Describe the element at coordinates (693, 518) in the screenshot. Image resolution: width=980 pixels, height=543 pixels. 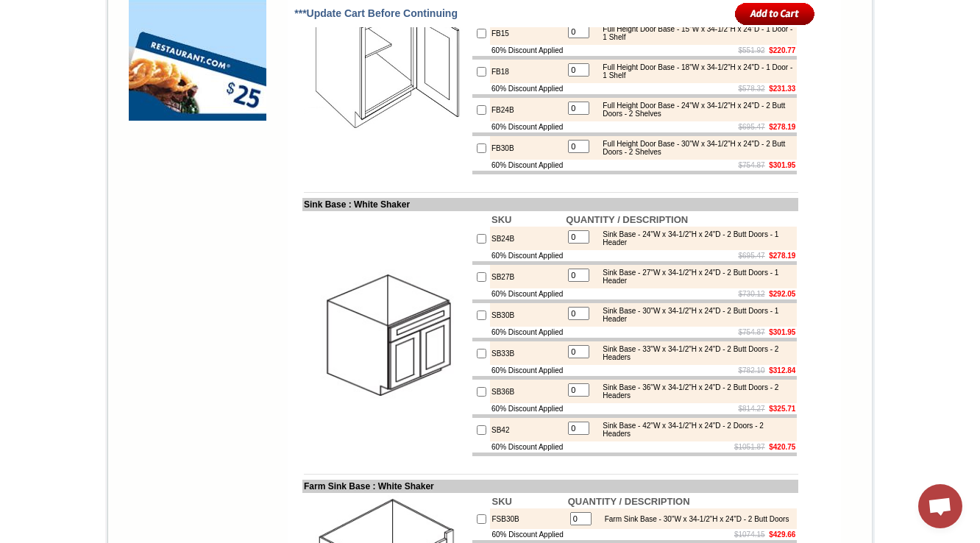
I see `div: Farm Sink Base - 30"W x 34-1/2"H x 24"D - 2 Butt Doors` at that location.